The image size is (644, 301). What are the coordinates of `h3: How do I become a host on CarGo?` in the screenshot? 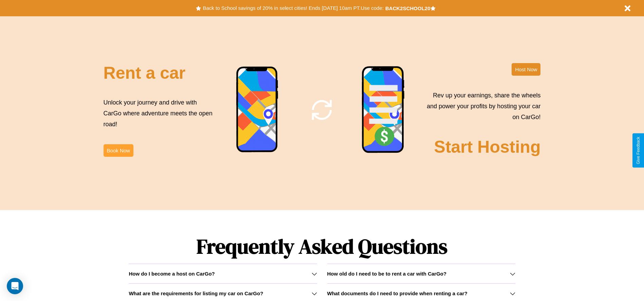 It's located at (172, 273).